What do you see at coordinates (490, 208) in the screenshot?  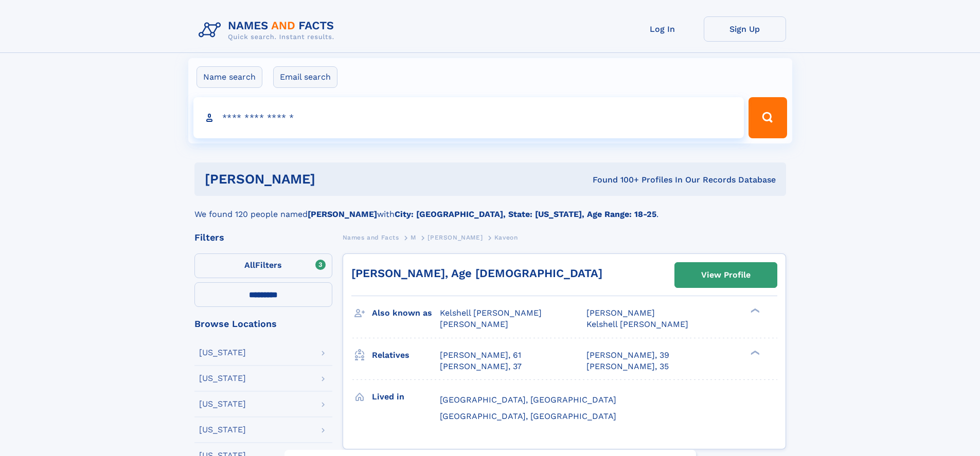 I see `div: We found 120 people named with .` at bounding box center [490, 208].